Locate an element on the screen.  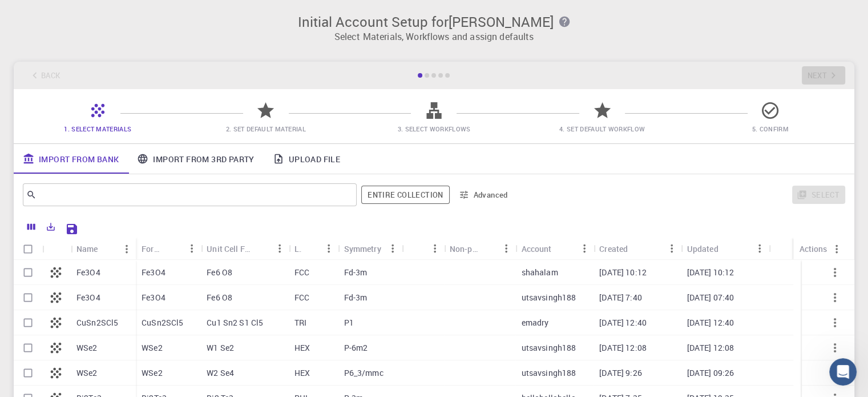
div: Tags is located at coordinates (422, 248).